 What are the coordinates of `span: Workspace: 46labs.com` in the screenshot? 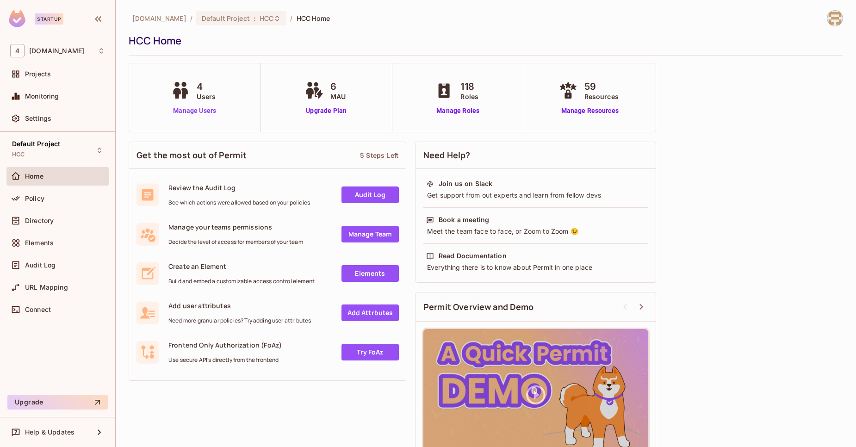 It's located at (56, 51).